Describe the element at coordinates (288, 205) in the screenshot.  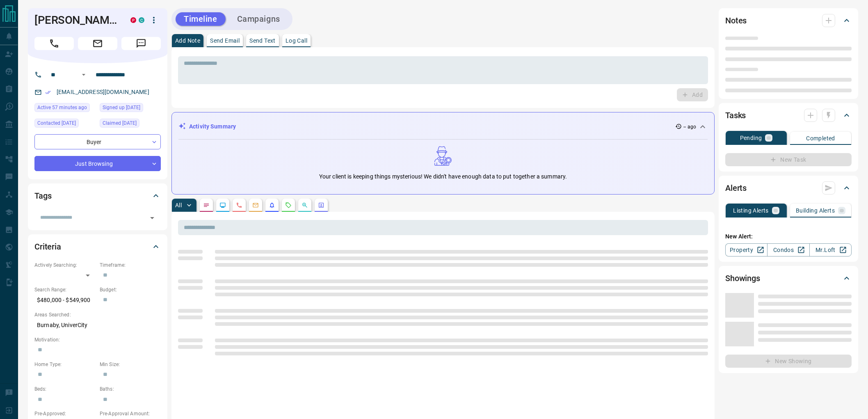
I see `svg: Requests` at that location.